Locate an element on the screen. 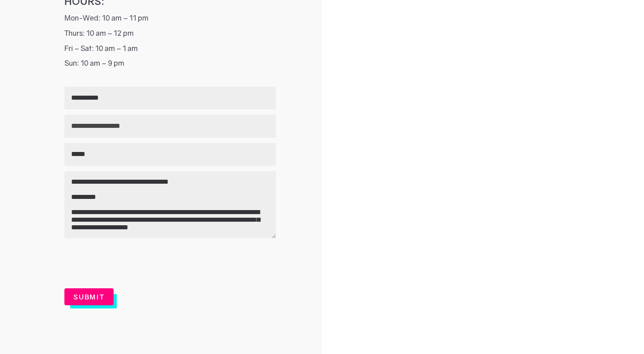  p: Thurs: 10 am – 12 pm is located at coordinates (182, 37).